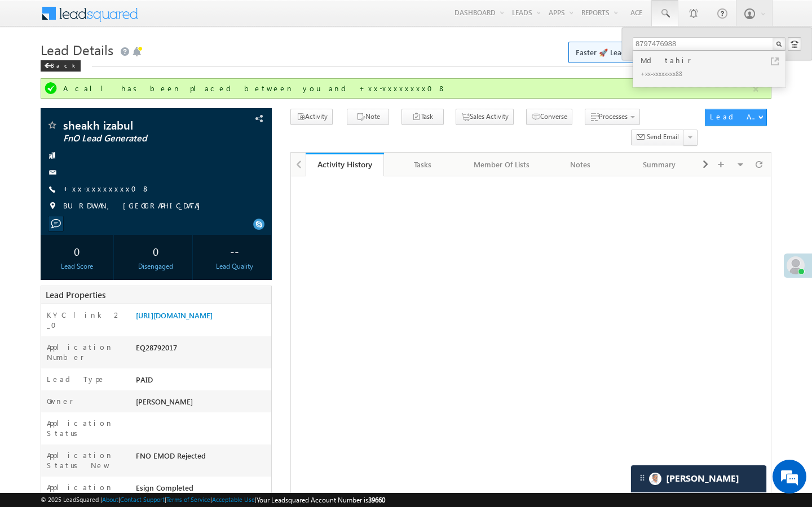 The width and height of the screenshot is (812, 507). Describe the element at coordinates (77, 50) in the screenshot. I see `span: Lead Details` at that location.